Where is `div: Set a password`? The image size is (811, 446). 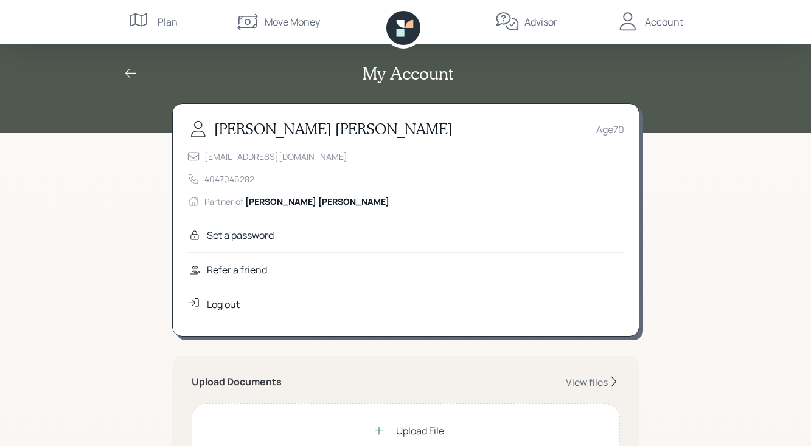 div: Set a password is located at coordinates (240, 235).